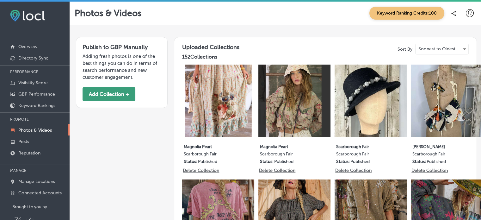  Describe the element at coordinates (404, 49) in the screenshot. I see `p: Sort By` at that location.